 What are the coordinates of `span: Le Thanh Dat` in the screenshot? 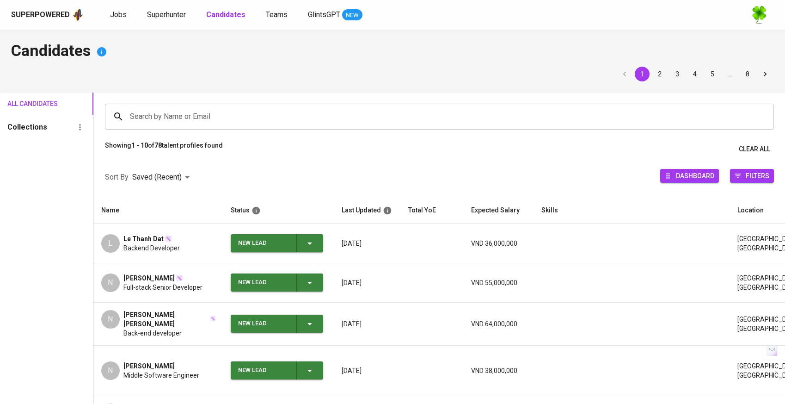 It's located at (143, 239).